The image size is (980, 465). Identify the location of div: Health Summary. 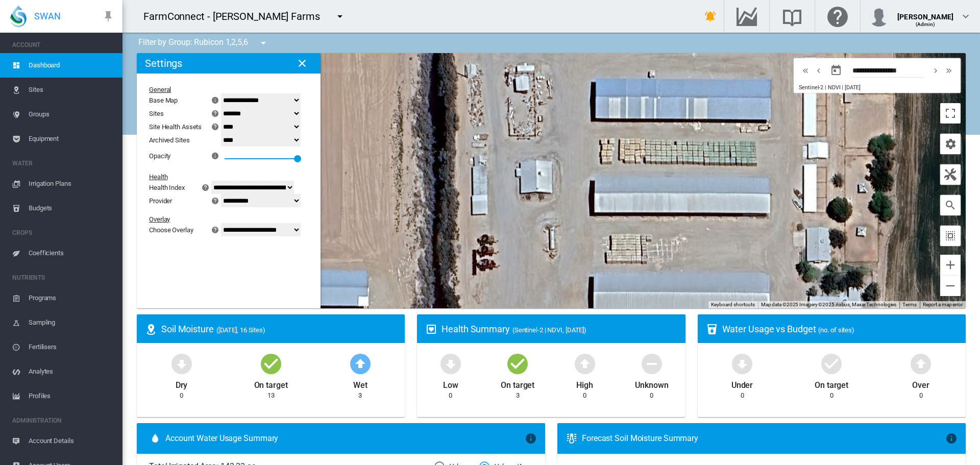
(559, 328).